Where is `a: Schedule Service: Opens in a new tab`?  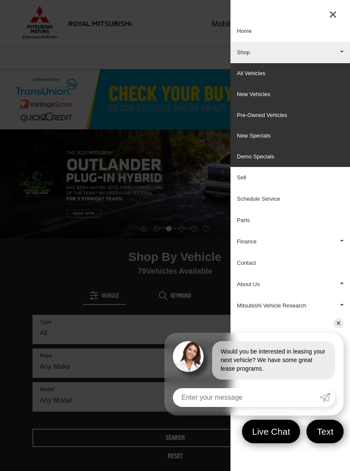 a: Schedule Service: Opens in a new tab is located at coordinates (290, 199).